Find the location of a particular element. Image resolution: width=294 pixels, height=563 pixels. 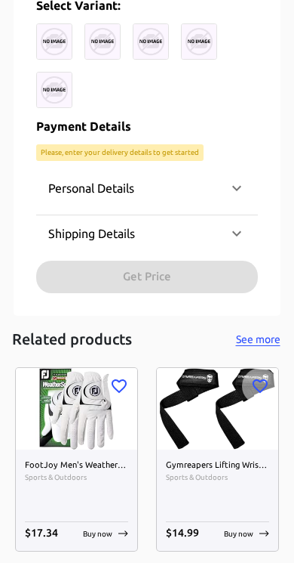

div: Shipping Details is located at coordinates (147, 233).